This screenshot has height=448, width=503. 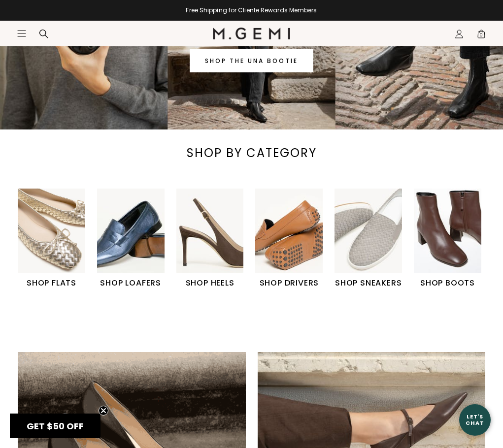 I want to click on button: Open site menu, so click(x=22, y=34).